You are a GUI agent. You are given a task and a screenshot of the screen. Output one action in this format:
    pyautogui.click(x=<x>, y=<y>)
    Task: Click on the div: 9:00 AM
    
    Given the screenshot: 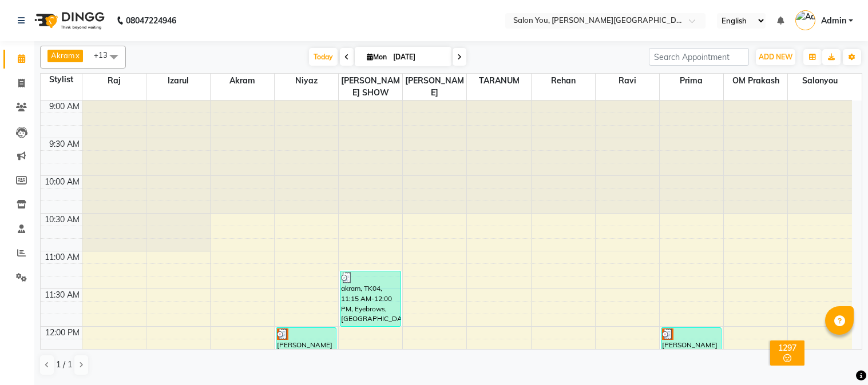 What is the action you would take?
    pyautogui.click(x=64, y=106)
    